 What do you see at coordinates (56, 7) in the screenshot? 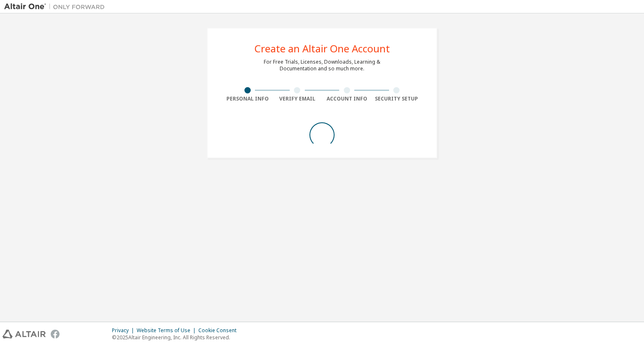
I see `img: Altair One` at bounding box center [56, 7].